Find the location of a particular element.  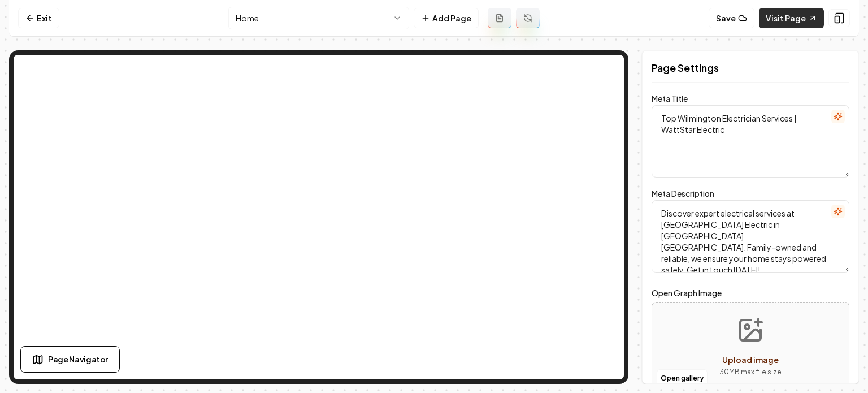

button: Add admin page prompt is located at coordinates (499, 18).